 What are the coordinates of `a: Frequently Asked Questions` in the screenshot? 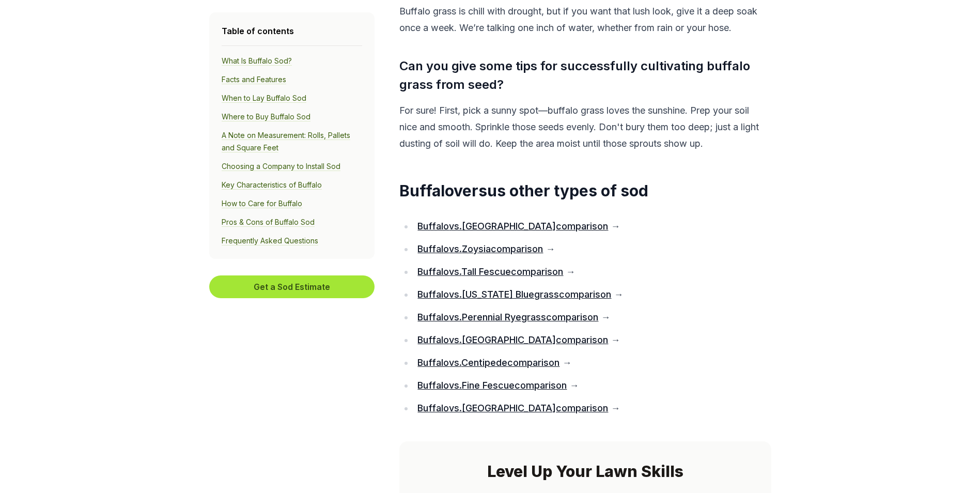 It's located at (270, 240).